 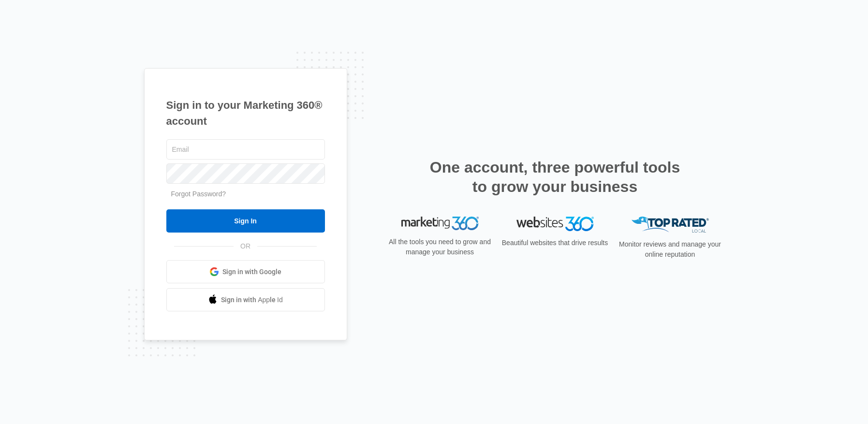 What do you see at coordinates (440, 223) in the screenshot?
I see `img: Marketing 360` at bounding box center [440, 223].